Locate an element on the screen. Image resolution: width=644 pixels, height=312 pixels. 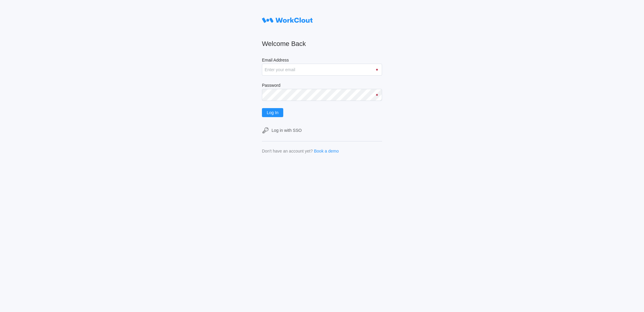
a: Book a demo is located at coordinates (326, 151).